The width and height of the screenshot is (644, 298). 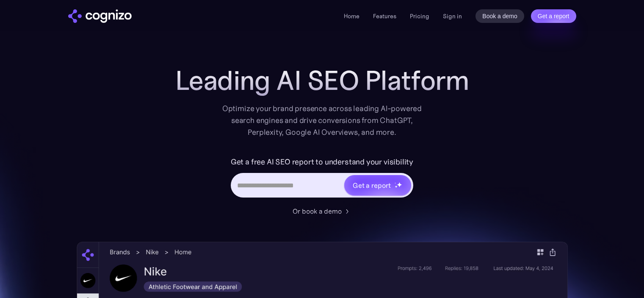 I want to click on div: Optimize your brand presence across leading AI-powered search engines and drive conversions from ..., so click(x=322, y=121).